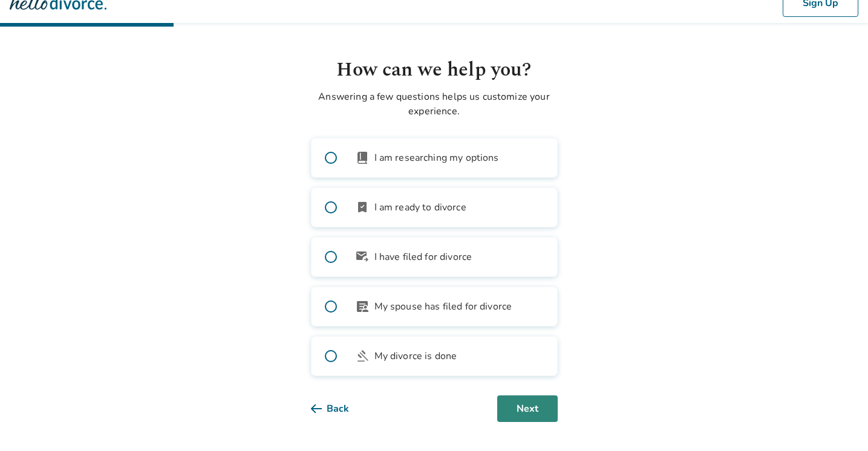  Describe the element at coordinates (362, 157) in the screenshot. I see `span: book_2` at that location.